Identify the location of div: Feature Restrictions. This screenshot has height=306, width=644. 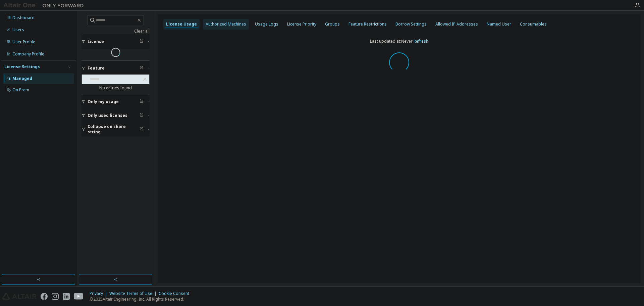
(368, 24).